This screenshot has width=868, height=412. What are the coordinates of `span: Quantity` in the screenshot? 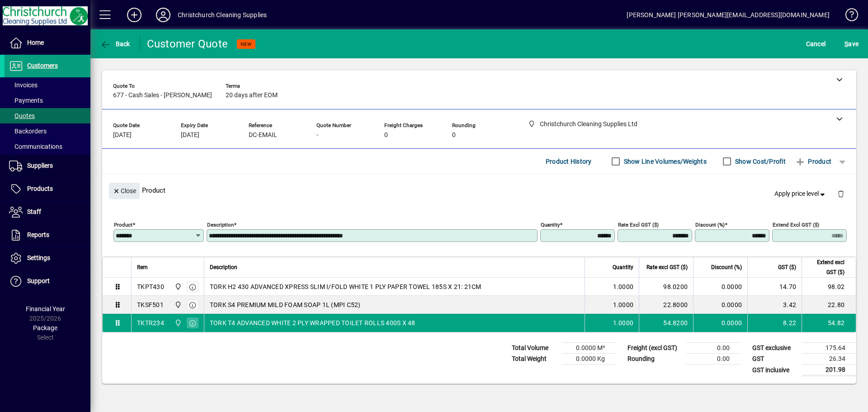 It's located at (623, 267).